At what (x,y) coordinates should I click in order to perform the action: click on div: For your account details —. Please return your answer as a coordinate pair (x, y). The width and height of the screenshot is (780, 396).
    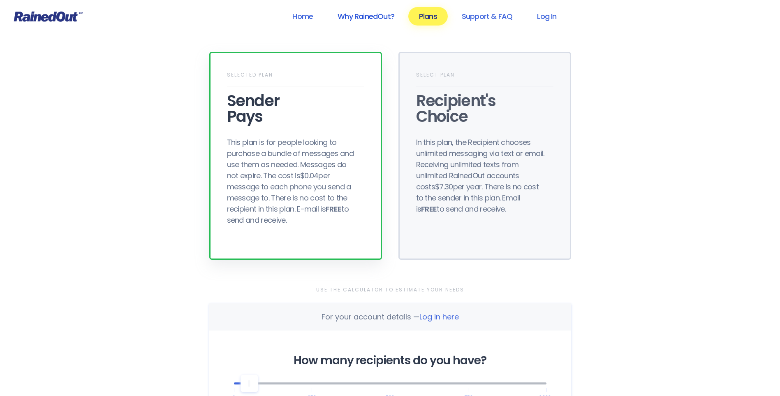
    Looking at the image, I should click on (390, 317).